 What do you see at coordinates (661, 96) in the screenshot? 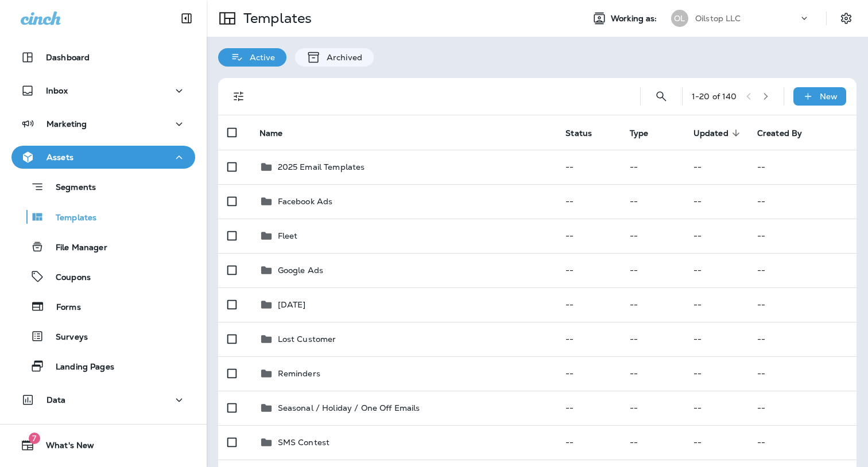
I see `button: Search Templates` at bounding box center [661, 96].